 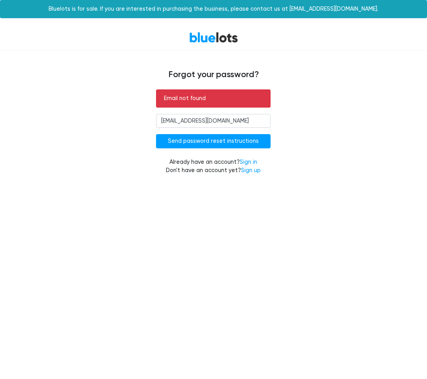 What do you see at coordinates (213, 166) in the screenshot?
I see `div: Already have an account? Don't have an account yet?` at bounding box center [213, 166].